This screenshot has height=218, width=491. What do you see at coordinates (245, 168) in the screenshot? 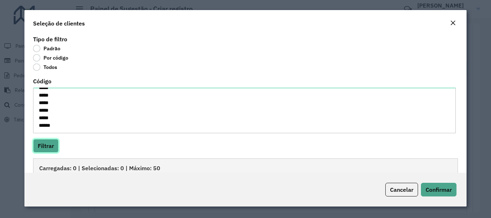
I see `div: Carregadas: 0 | Selecionadas: 0 | Máximo: 50` at bounding box center [245, 168].